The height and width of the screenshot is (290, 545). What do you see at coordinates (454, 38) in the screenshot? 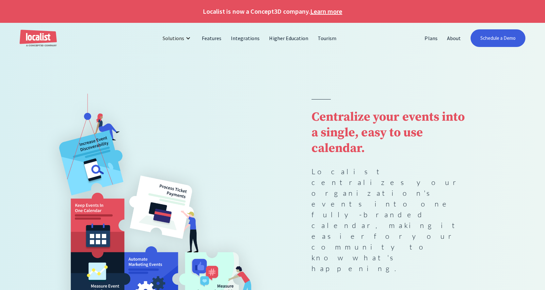
I see `a: About` at bounding box center [454, 38].